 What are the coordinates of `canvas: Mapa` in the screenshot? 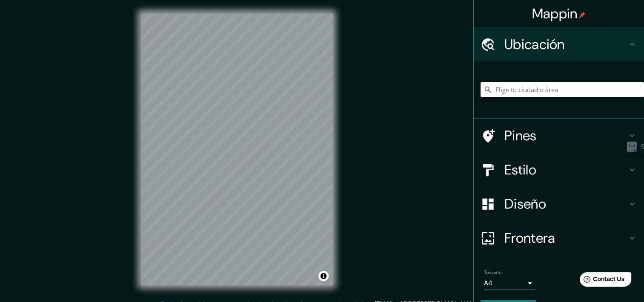 It's located at (237, 149).